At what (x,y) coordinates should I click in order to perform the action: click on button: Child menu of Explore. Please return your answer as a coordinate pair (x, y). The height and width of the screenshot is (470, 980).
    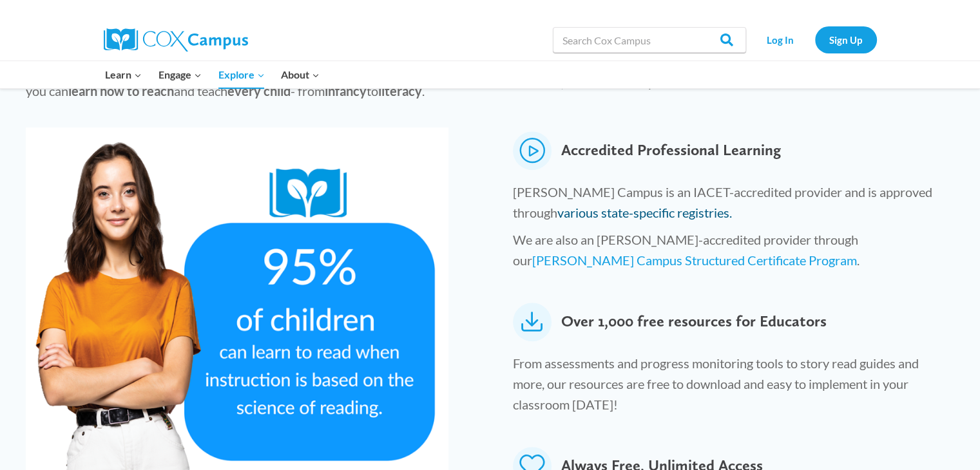
    Looking at the image, I should click on (241, 75).